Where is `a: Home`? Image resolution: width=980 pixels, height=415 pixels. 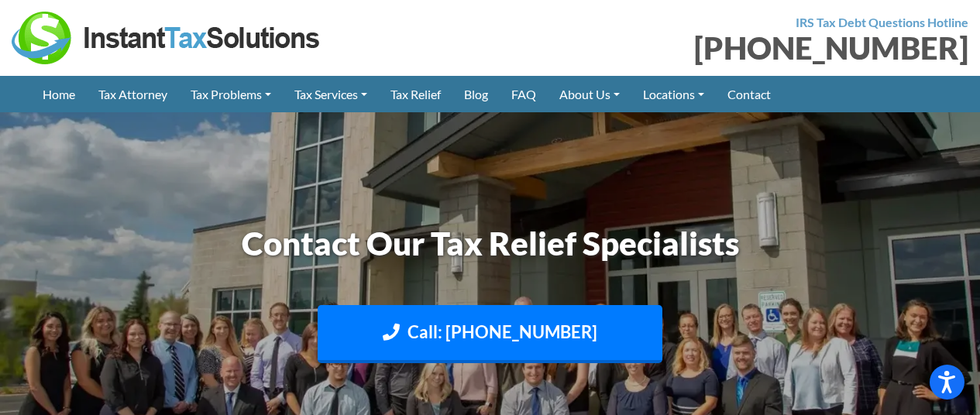 a: Home is located at coordinates (59, 94).